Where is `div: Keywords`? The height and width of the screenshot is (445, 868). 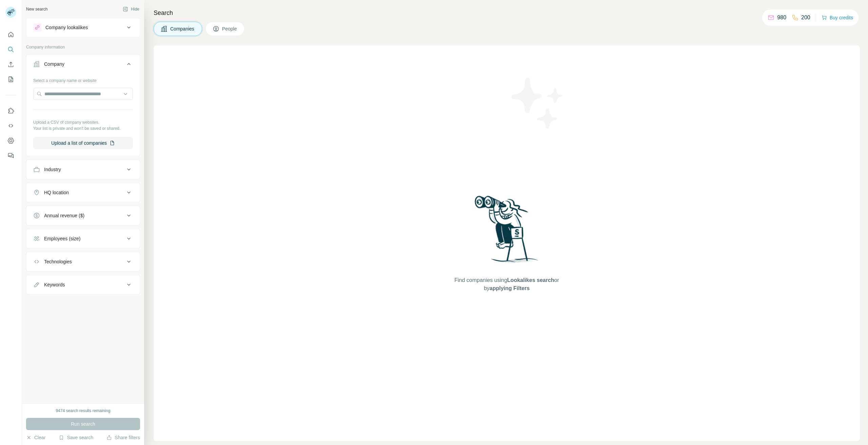 div: Keywords is located at coordinates (54, 285).